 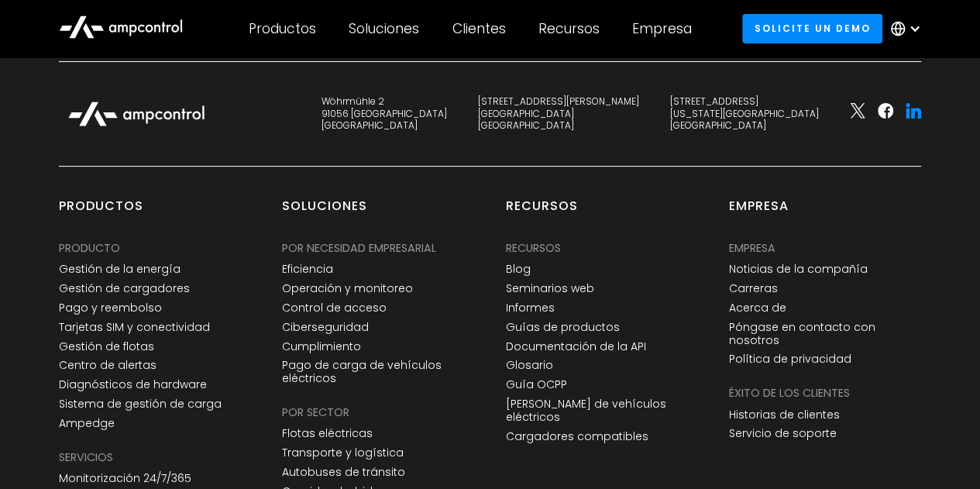 What do you see at coordinates (812, 28) in the screenshot?
I see `a: Solicite un demo` at bounding box center [812, 28].